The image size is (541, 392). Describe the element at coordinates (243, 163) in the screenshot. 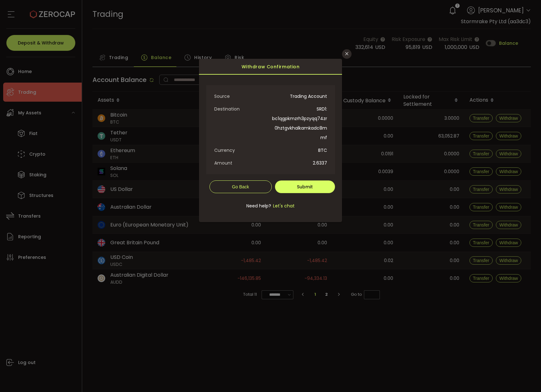

I see `span: Amount` at that location.